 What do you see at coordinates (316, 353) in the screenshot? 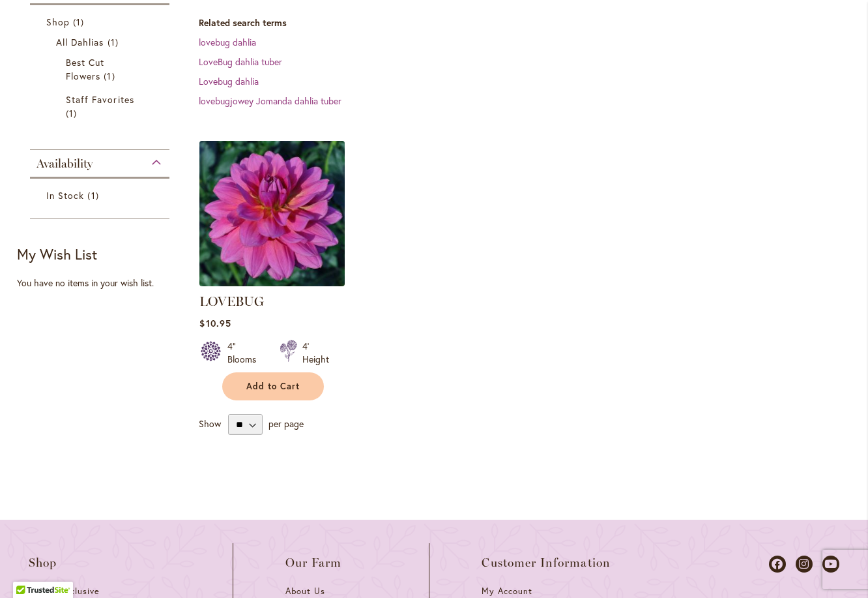
I see `div: 4' Height` at bounding box center [316, 353].